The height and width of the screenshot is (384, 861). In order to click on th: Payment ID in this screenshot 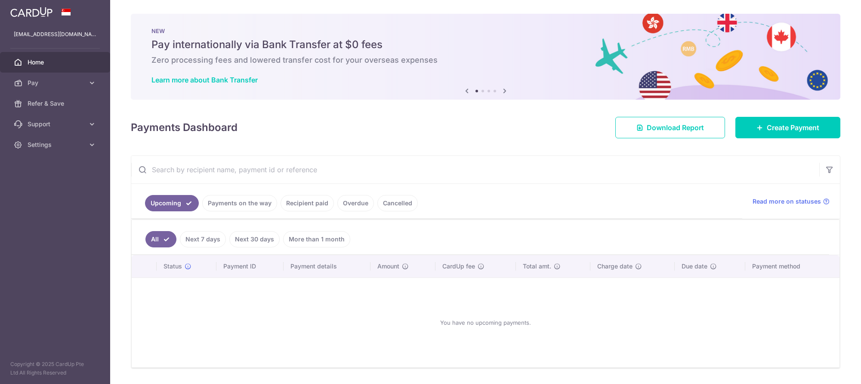, I will do `click(250, 267)`.